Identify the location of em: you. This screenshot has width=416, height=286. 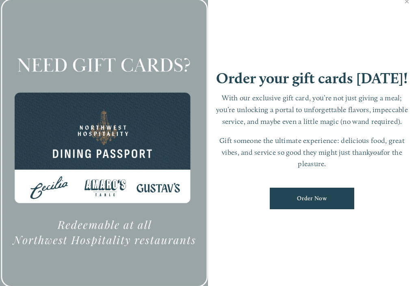
(375, 152).